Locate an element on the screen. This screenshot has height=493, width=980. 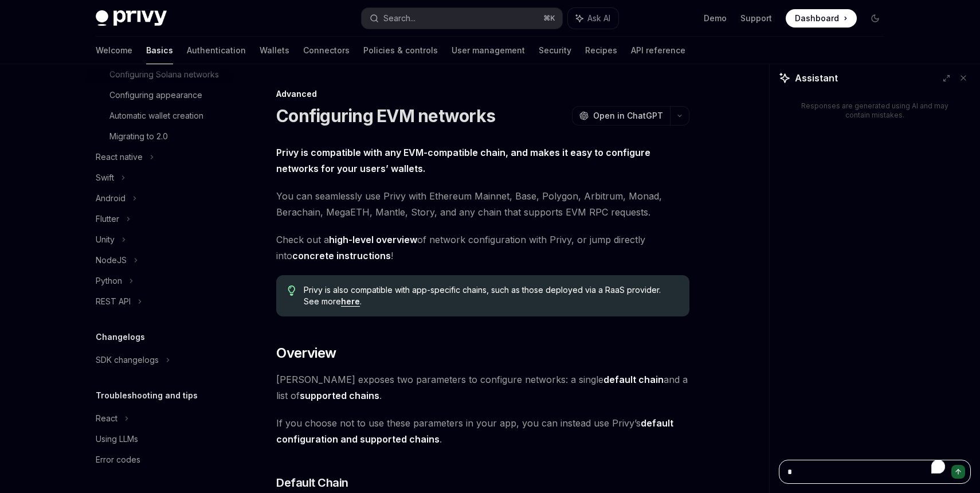
div: React is located at coordinates (106, 419).